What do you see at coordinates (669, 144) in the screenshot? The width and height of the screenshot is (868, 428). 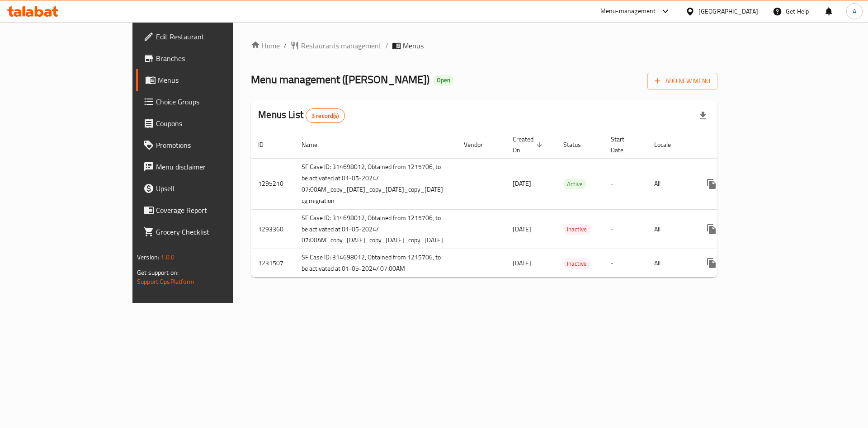 I see `span: Locale` at bounding box center [669, 144].